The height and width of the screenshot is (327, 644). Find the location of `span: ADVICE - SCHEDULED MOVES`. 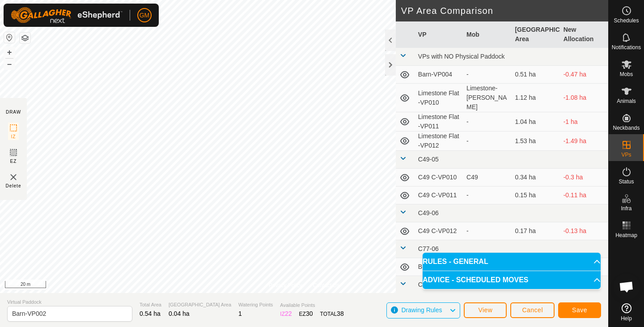

span: ADVICE - SCHEDULED MOVES is located at coordinates (475, 280).